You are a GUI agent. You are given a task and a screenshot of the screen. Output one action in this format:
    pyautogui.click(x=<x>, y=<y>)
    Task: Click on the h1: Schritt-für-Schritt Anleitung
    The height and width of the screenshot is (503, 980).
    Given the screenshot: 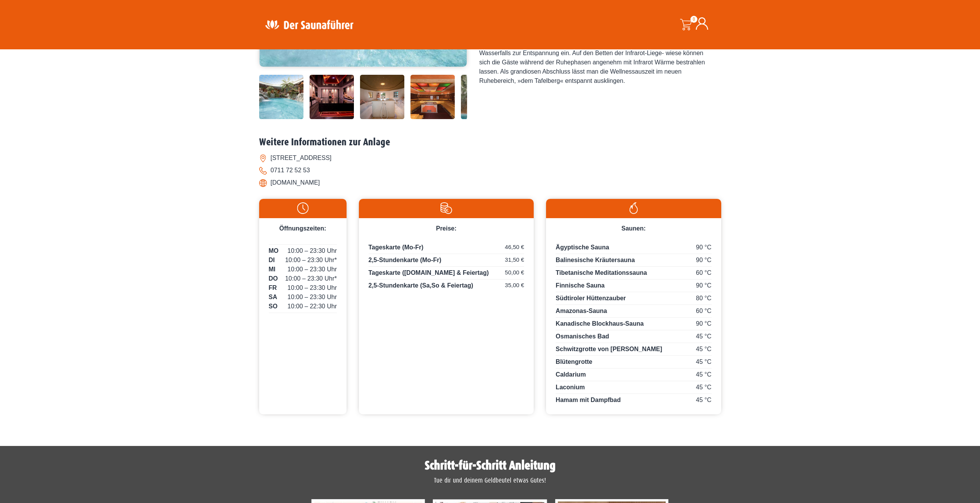 What is the action you would take?
    pyautogui.click(x=490, y=465)
    